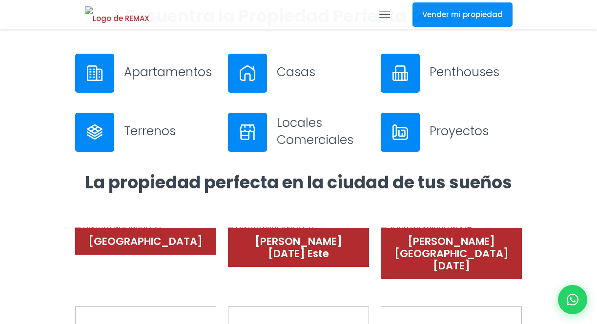 The height and width of the screenshot is (324, 597). What do you see at coordinates (451, 132) in the screenshot?
I see `a: Proyectos` at bounding box center [451, 132].